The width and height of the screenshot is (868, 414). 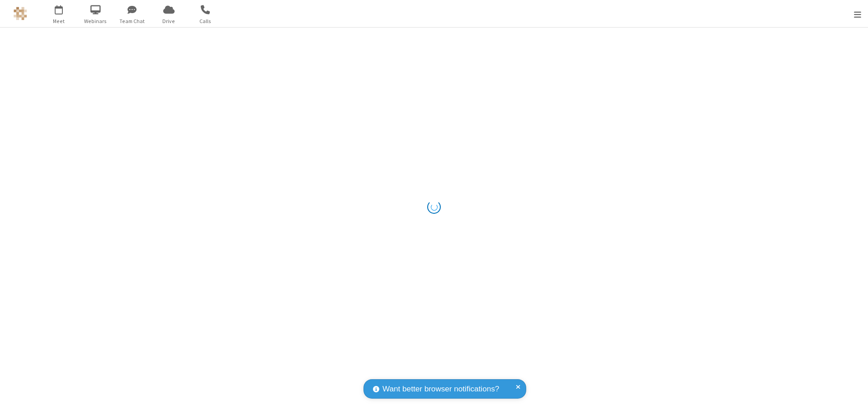 I want to click on span: Calls, so click(x=205, y=22).